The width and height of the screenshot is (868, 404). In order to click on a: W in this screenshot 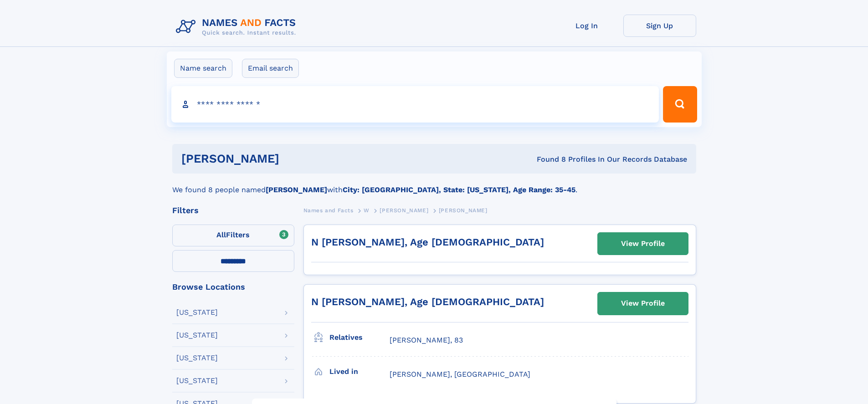, I will do `click(366, 210)`.